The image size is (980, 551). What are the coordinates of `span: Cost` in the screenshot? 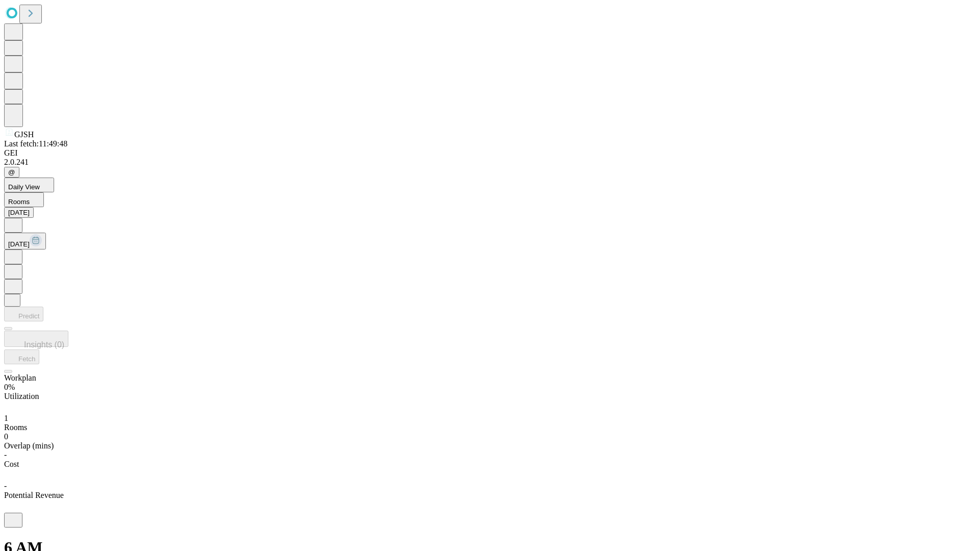 It's located at (11, 464).